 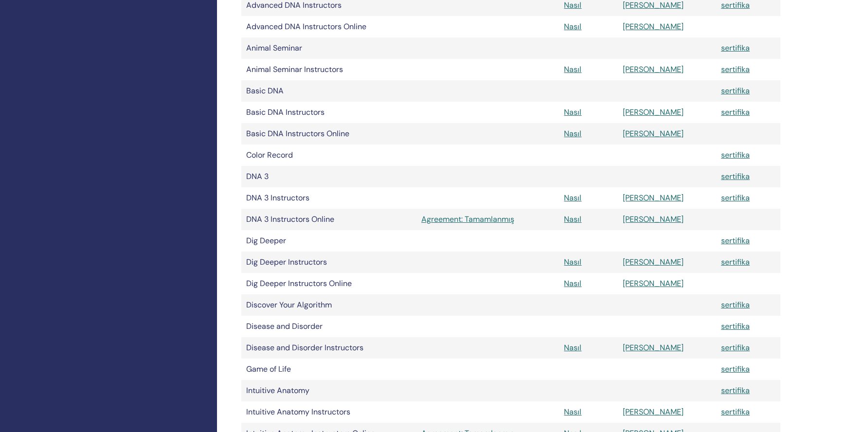 What do you see at coordinates (329, 327) in the screenshot?
I see `td: Disease and Disorder` at bounding box center [329, 327].